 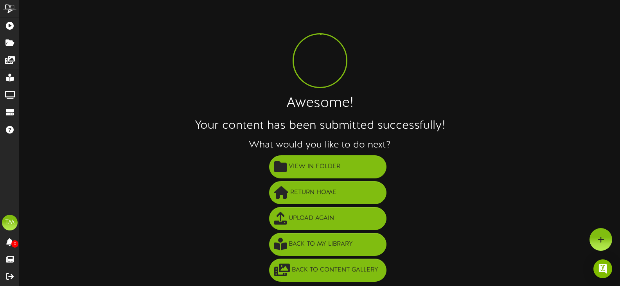 I want to click on h1: Awesome!, so click(x=320, y=104).